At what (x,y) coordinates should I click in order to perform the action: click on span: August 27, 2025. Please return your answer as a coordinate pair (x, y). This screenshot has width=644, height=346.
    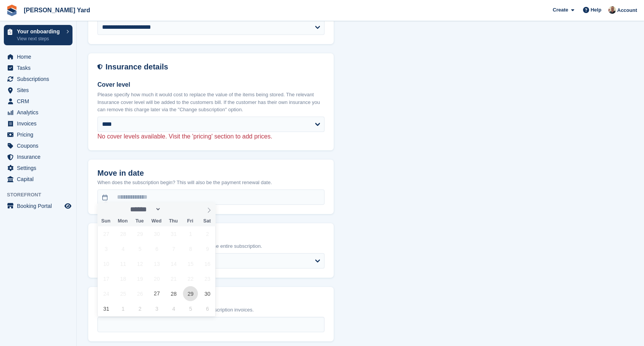
    Looking at the image, I should click on (156, 293).